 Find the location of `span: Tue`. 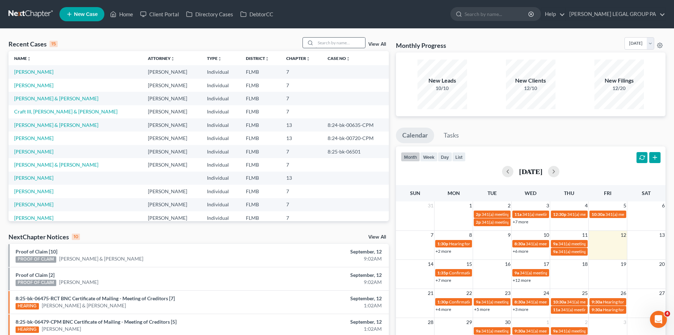

span: Tue is located at coordinates (493, 193).